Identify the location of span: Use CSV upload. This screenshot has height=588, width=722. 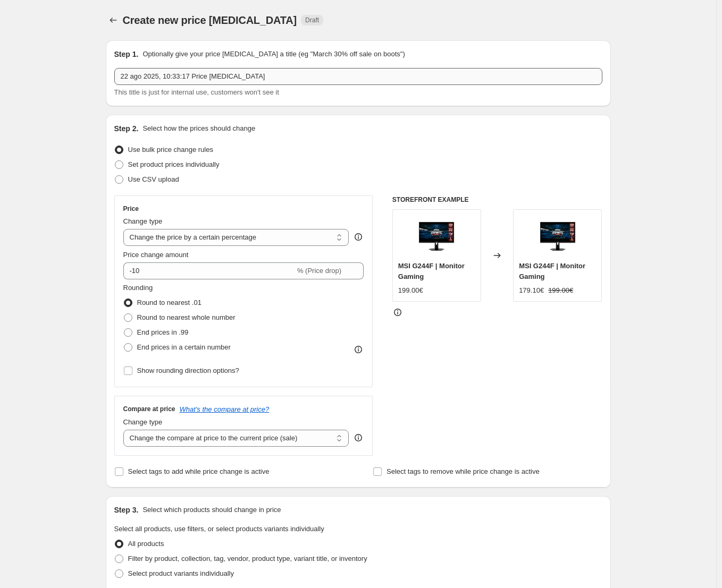
(154, 179).